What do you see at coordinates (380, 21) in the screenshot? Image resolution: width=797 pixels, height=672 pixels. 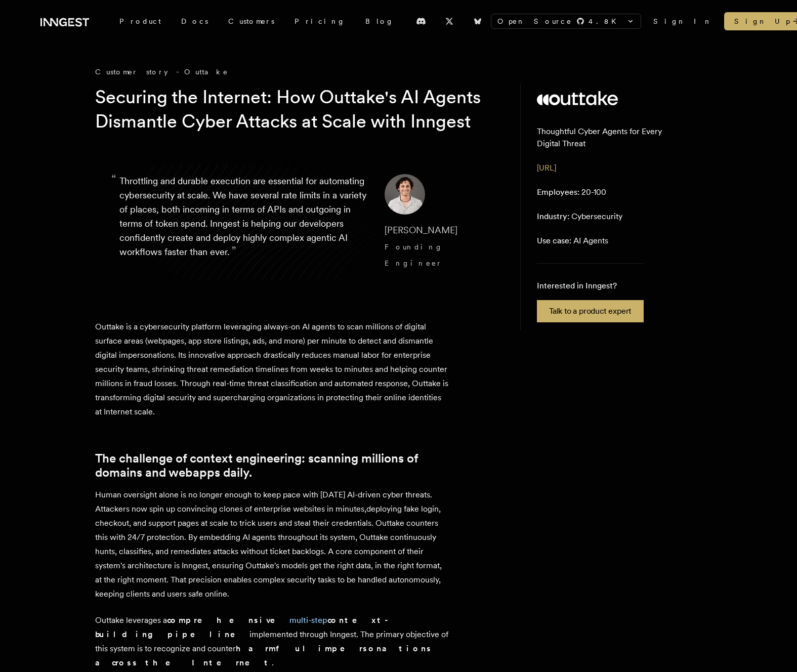 I see `a: Blog` at bounding box center [380, 21].